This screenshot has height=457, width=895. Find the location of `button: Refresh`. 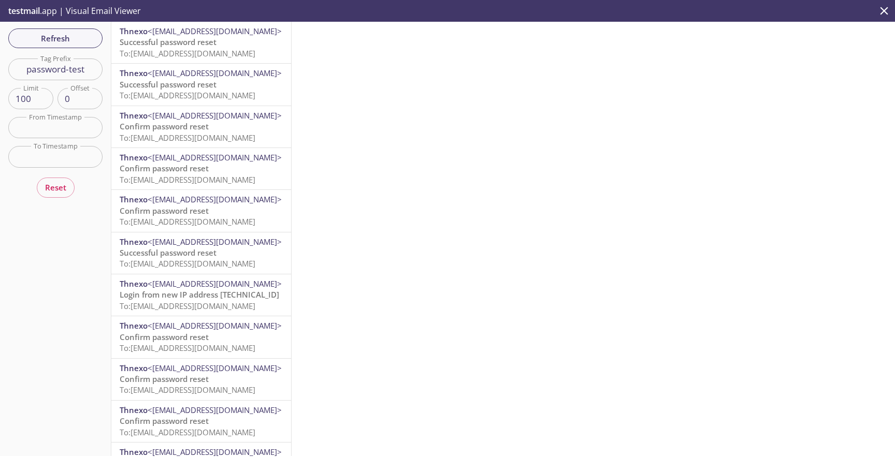

button: Refresh is located at coordinates (55, 38).